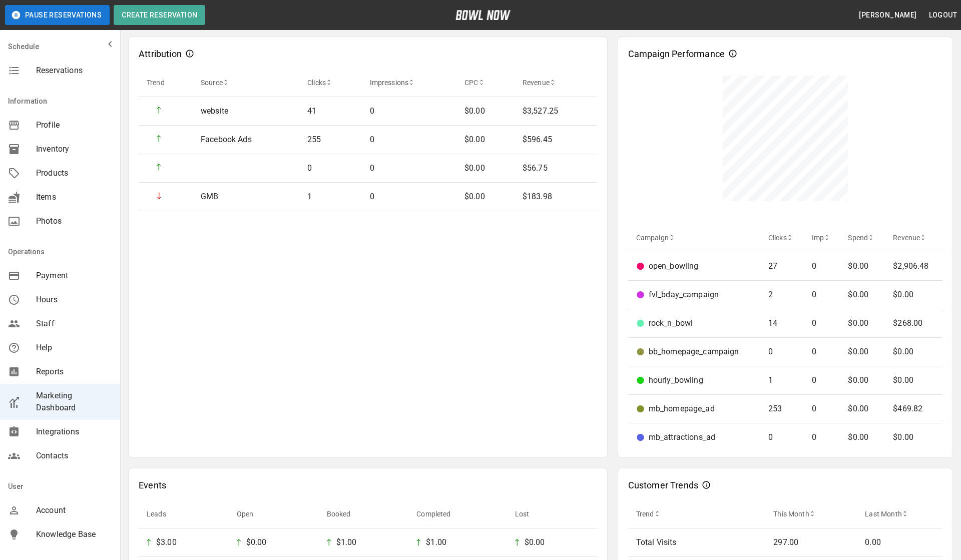 Image resolution: width=961 pixels, height=560 pixels. Describe the element at coordinates (74, 323) in the screenshot. I see `span: Staff` at that location.